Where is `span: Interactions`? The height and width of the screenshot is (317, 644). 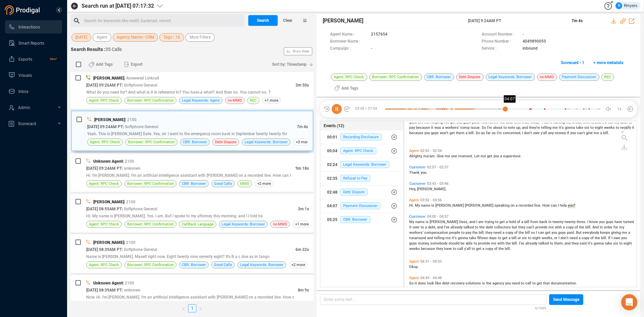
span: Interactions is located at coordinates (29, 27).